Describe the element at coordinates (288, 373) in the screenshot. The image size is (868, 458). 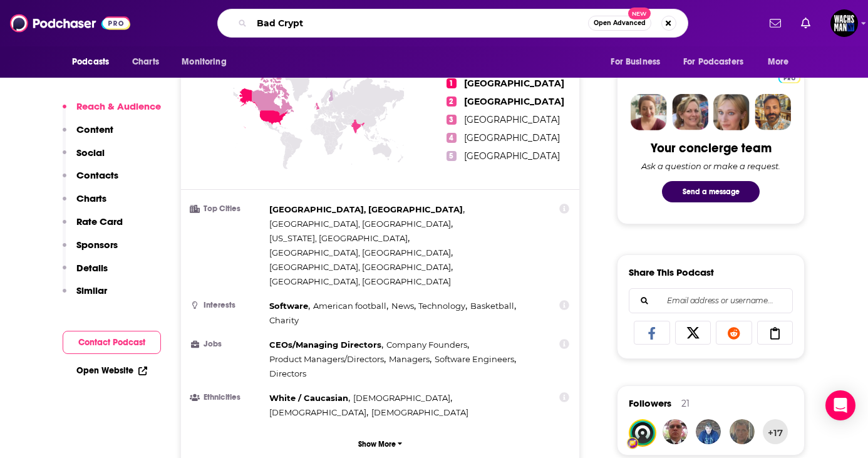
I see `span: Directors` at that location.